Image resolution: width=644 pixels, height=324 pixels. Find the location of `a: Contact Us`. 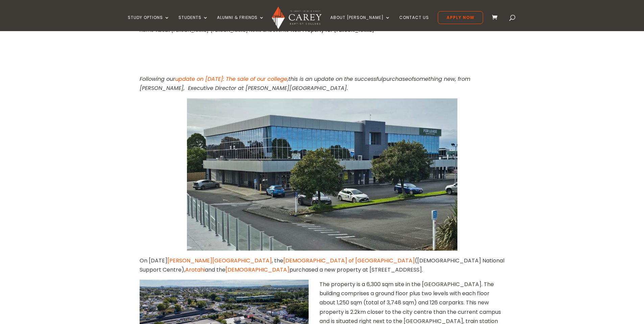

a: Contact Us is located at coordinates (414, 23).